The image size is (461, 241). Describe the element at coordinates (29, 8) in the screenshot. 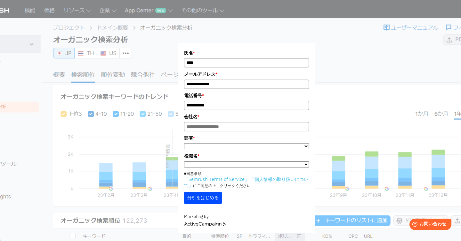

I see `span: お問い合わせ` at that location.